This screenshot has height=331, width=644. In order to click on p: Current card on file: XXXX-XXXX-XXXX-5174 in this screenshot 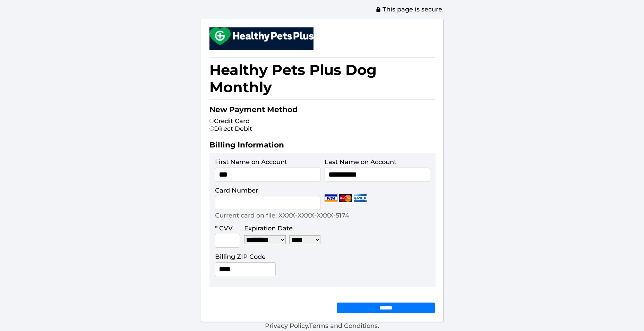, I will do `click(282, 216)`.